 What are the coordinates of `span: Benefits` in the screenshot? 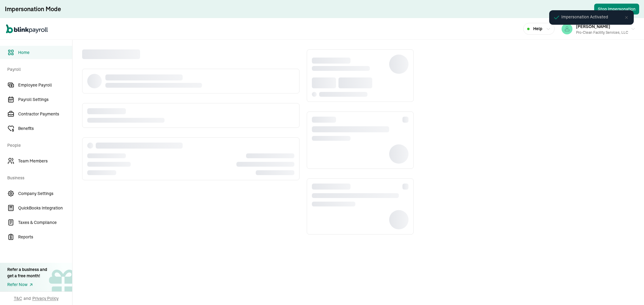 It's located at (45, 129).